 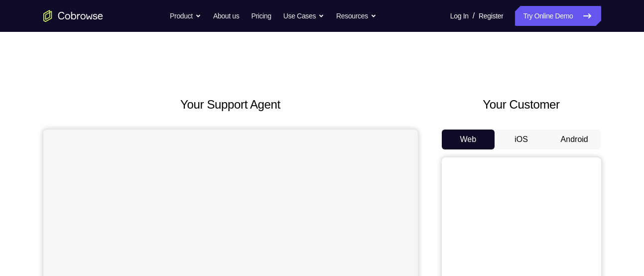 I want to click on a: Try Online Demo, so click(x=558, y=16).